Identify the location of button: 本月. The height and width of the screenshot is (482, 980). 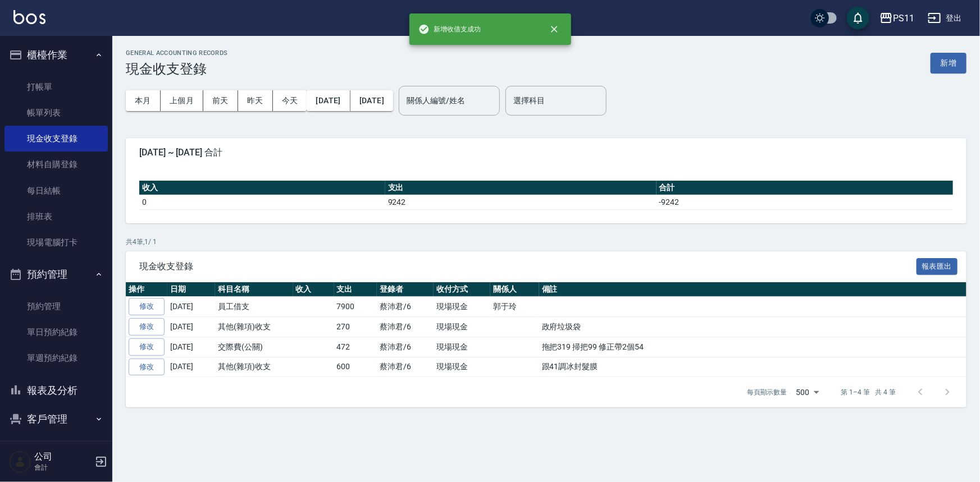
(143, 100).